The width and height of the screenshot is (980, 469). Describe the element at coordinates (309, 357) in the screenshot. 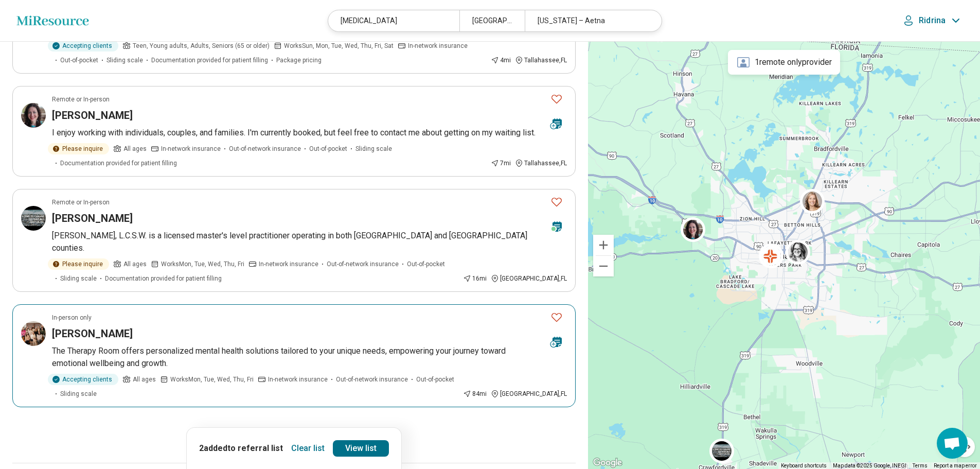

I see `p: The Therapy Room offers personalized mental health solutions tailored to your unique needs, empow...` at that location.